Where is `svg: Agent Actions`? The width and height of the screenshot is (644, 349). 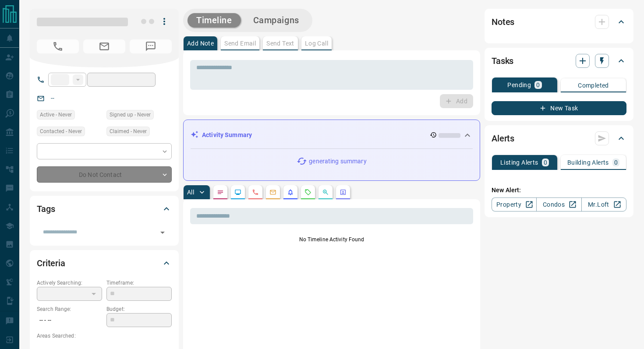
svg: Agent Actions is located at coordinates (343, 192).